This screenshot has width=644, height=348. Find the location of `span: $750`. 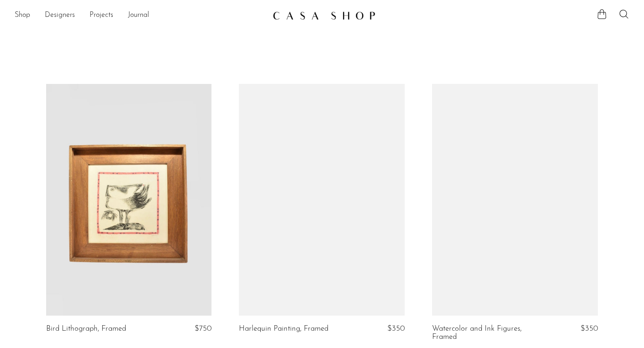

span: $750 is located at coordinates (203, 328).